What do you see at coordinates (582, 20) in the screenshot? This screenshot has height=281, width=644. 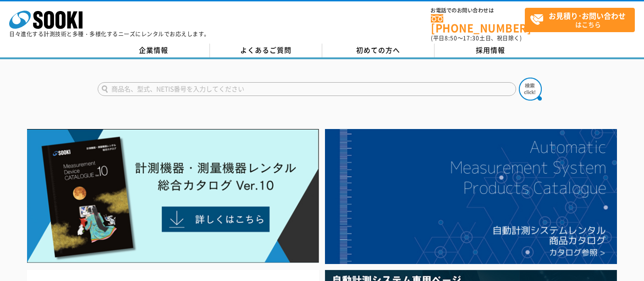 I see `span: はこちら` at bounding box center [582, 20].